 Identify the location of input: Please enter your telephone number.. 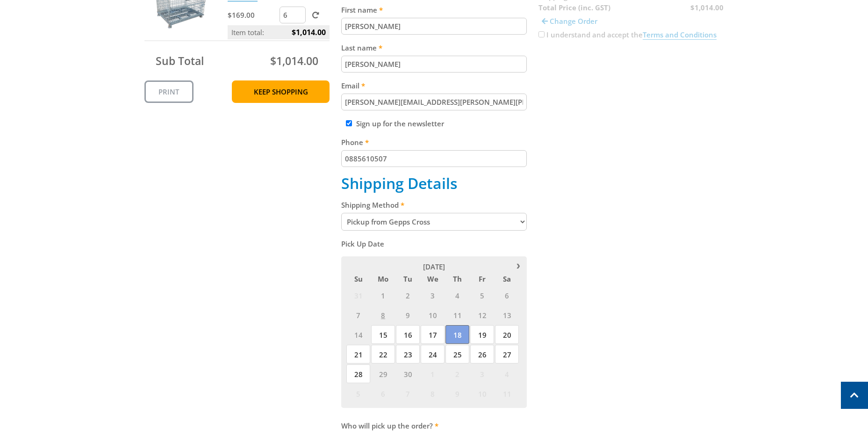
(434, 159).